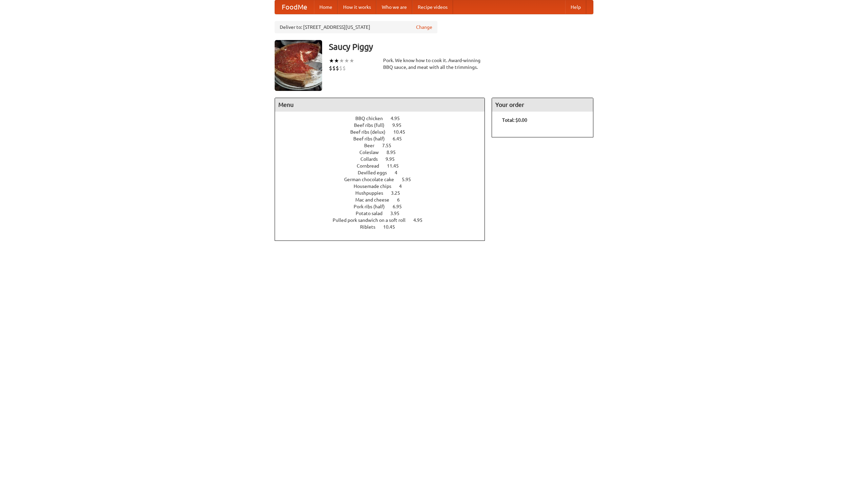  Describe the element at coordinates (395, 7) in the screenshot. I see `a: Who we are` at that location.